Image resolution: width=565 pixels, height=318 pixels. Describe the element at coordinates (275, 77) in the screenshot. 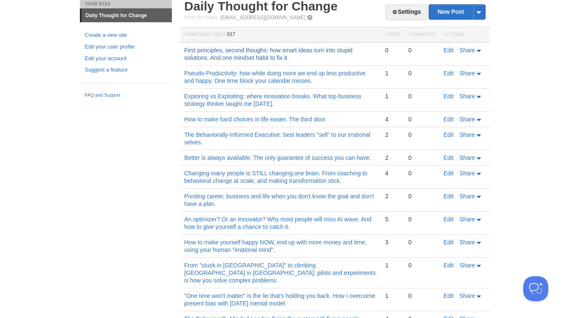

I see `a: Pseudo-Productivity: how while doing more we end up less productive and happy. One time block you...` at that location.